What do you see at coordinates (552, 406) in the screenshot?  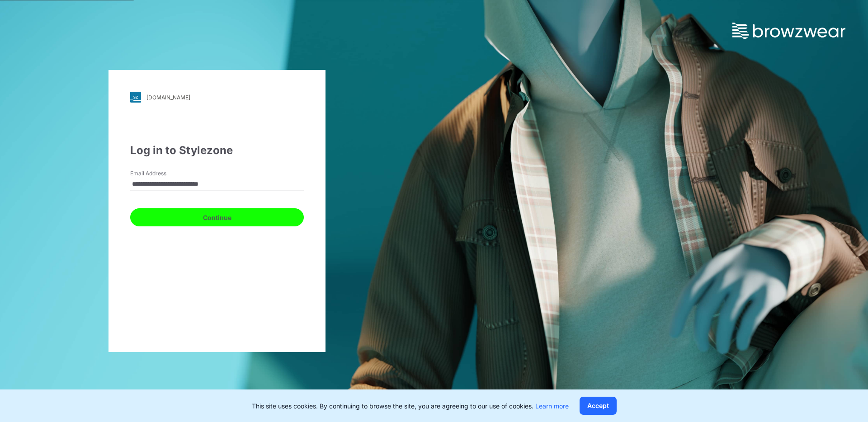 I see `a: Learn more` at bounding box center [552, 406].